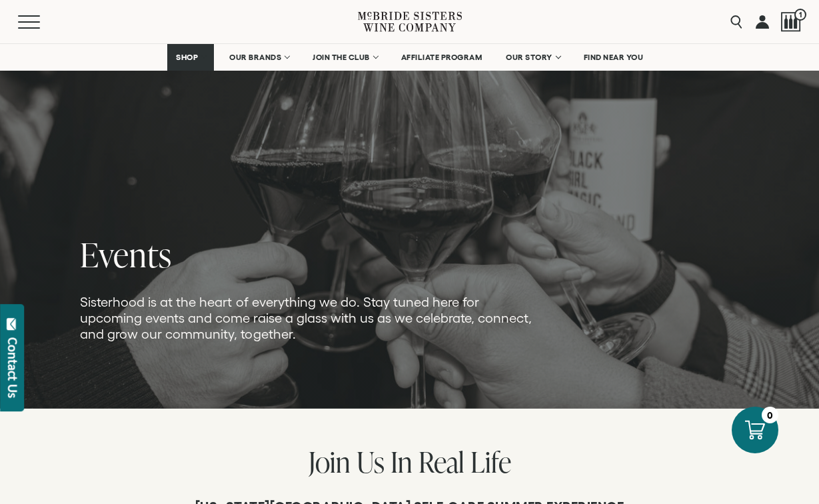  I want to click on span: SHOP, so click(187, 57).